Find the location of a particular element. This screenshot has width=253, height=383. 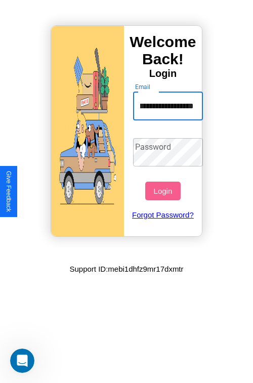

a: Forgot Password? is located at coordinates (163, 215).